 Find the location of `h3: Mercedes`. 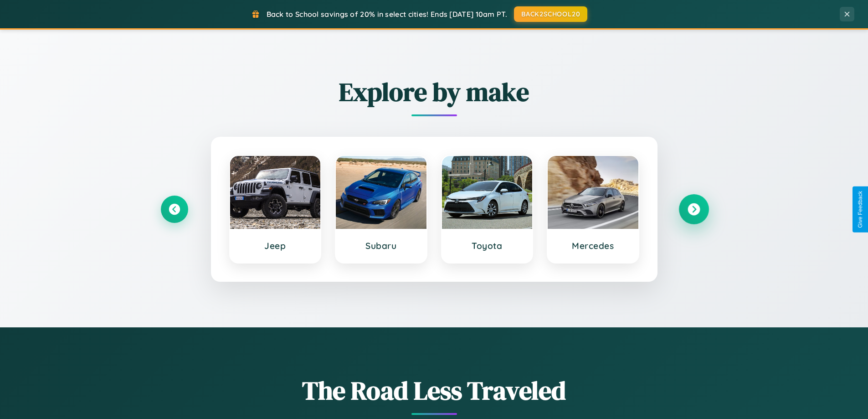

h3: Mercedes is located at coordinates (593, 245).